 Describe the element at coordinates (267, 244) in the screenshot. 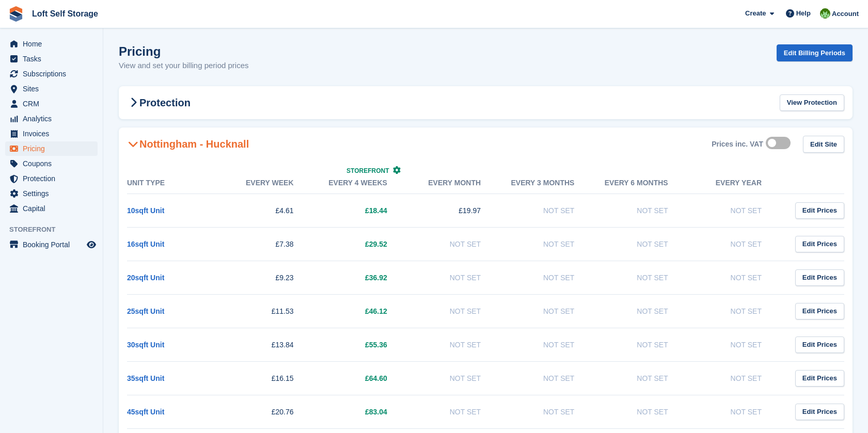

I see `td: £7.38` at that location.